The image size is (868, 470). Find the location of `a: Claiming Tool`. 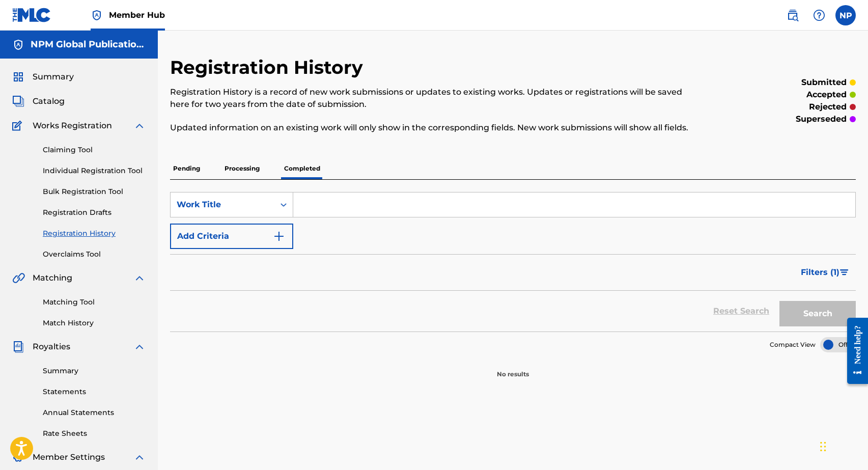

a: Claiming Tool is located at coordinates (94, 150).